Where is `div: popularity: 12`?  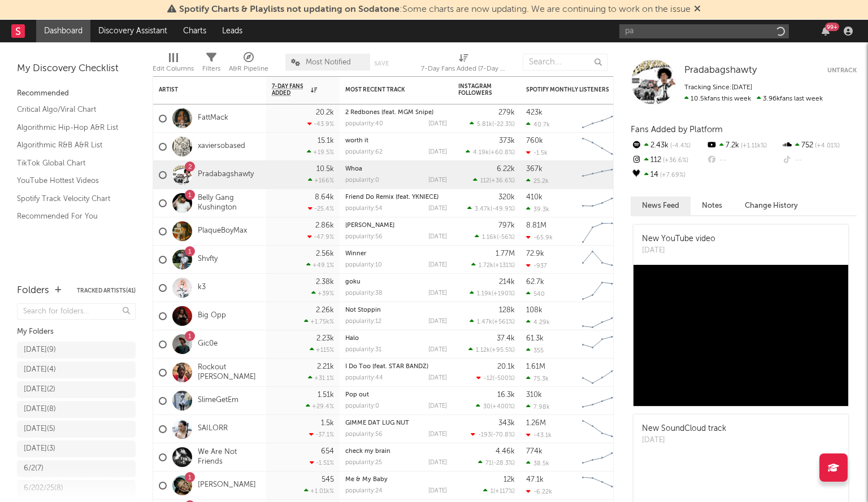 div: popularity: 12 is located at coordinates (363, 321).